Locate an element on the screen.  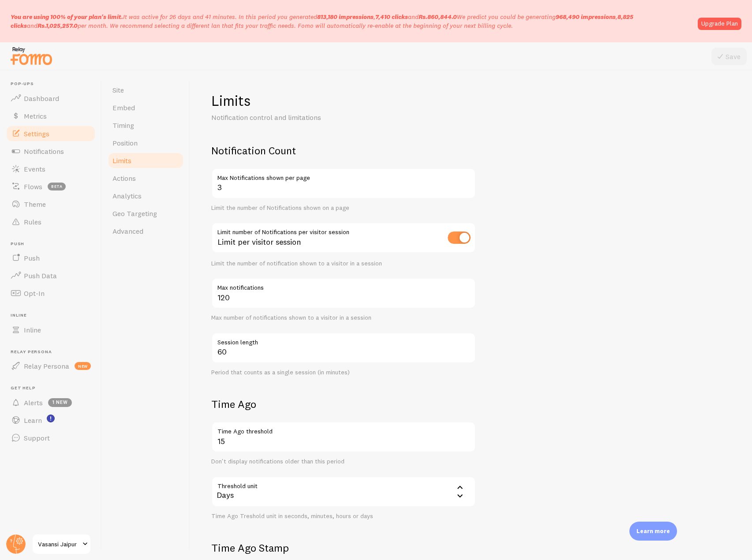
input: 5 is located at coordinates (344, 293).